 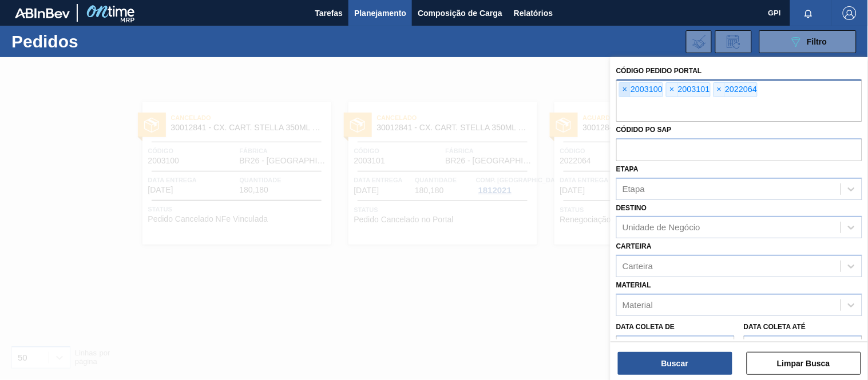 What do you see at coordinates (662, 227) in the screenshot?
I see `div: Unidade de Negócio` at bounding box center [662, 227].